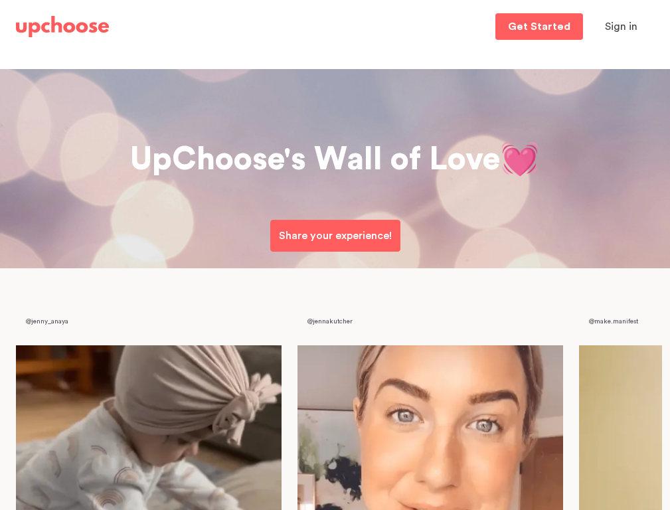  I want to click on span: Sign in, so click(621, 27).